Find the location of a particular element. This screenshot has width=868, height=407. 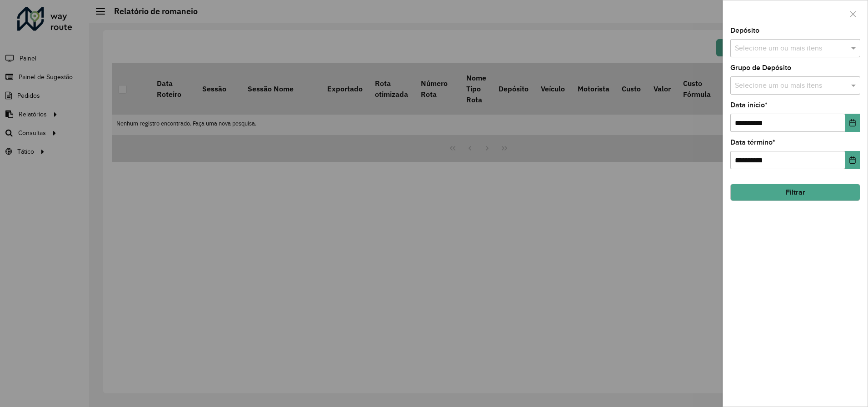

label: Data início is located at coordinates (749, 105).